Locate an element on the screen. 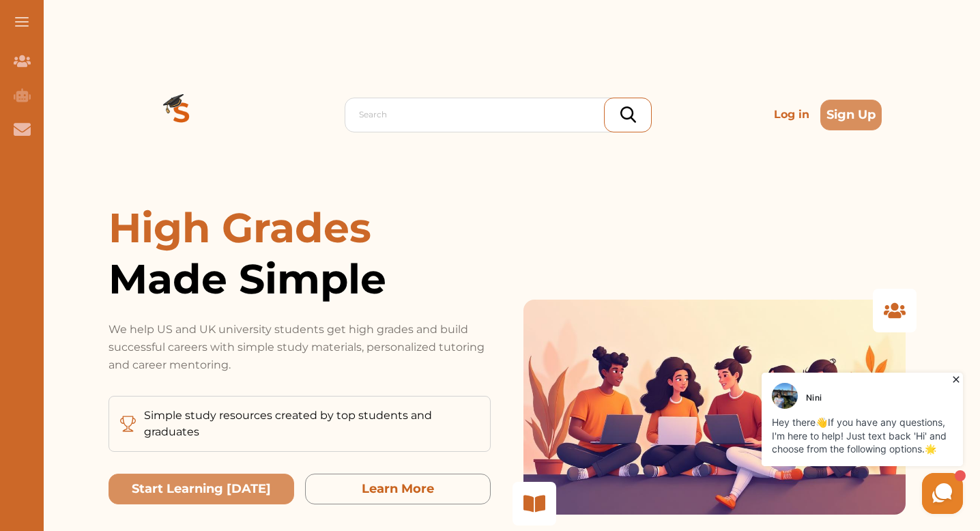  div: Nini is located at coordinates (161, 30).